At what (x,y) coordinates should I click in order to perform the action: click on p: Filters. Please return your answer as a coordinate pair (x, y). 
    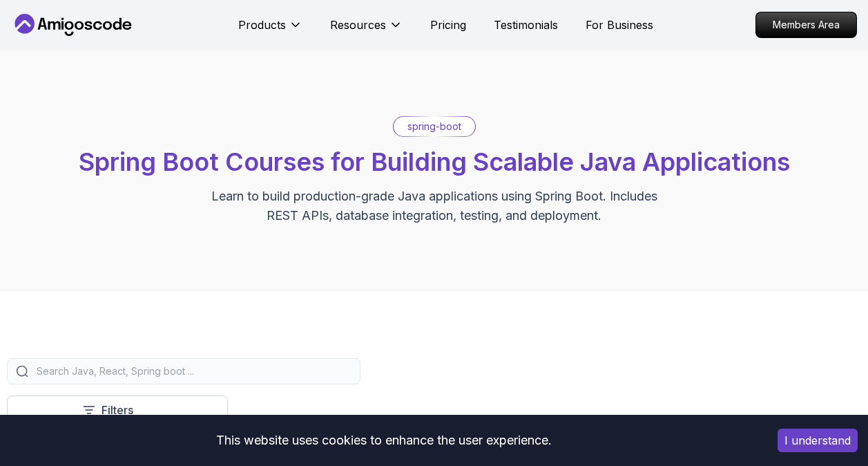
    Looking at the image, I should click on (117, 410).